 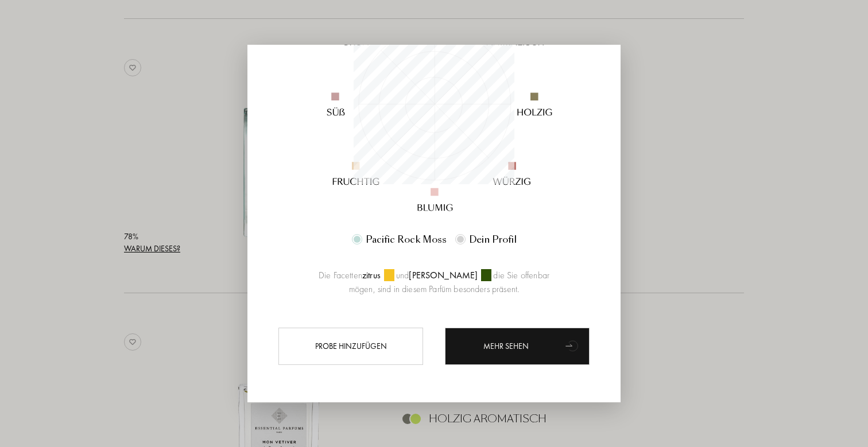 I want to click on div: Mehr sehen, so click(x=517, y=346).